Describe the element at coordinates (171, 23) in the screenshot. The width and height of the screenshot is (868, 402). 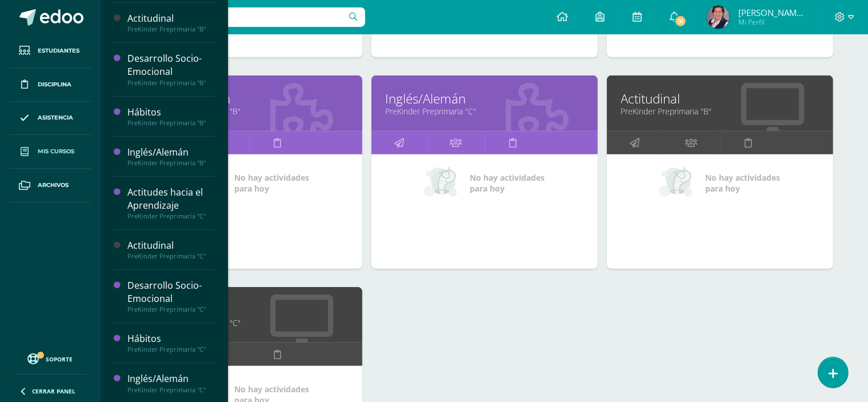
I see `a: ActitudinalPreKinder Preprimaria "B"` at that location.